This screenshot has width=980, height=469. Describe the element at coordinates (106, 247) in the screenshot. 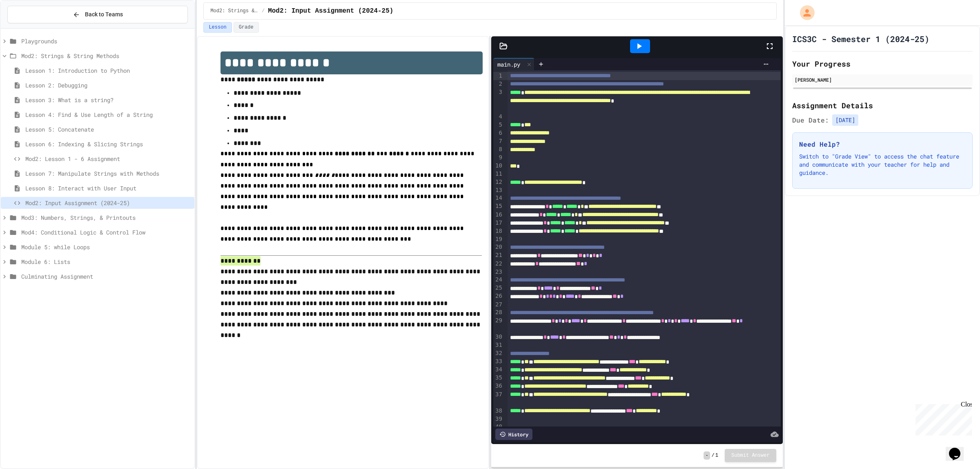

I see `span: Module 5: while Loops` at that location.